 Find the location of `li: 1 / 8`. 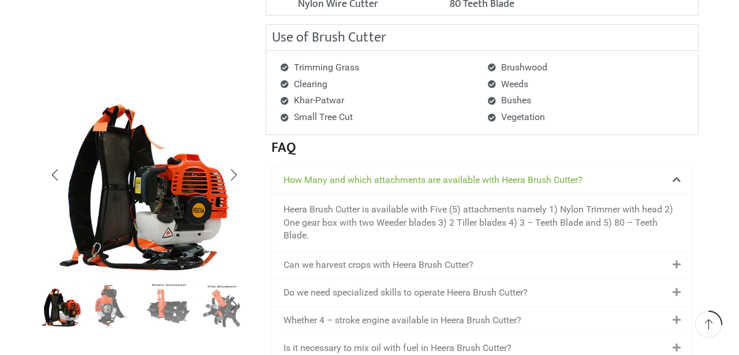

li: 1 / 8 is located at coordinates (61, 305).